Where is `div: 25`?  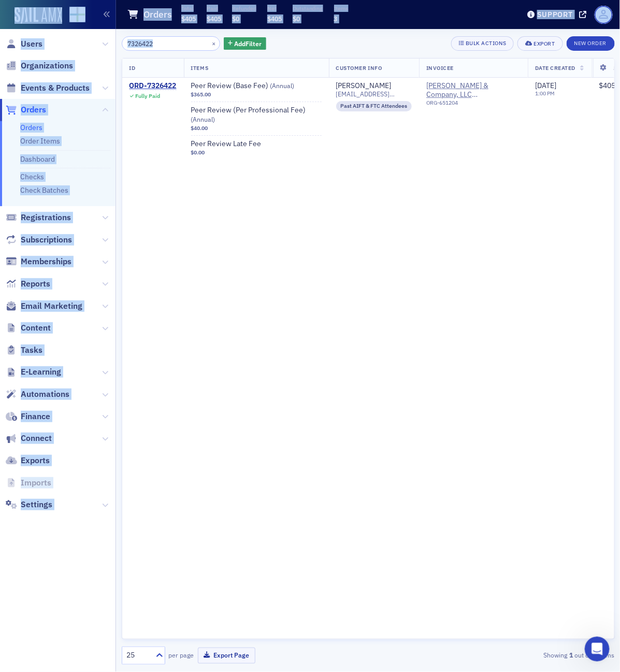
div: 25 is located at coordinates (138, 655).